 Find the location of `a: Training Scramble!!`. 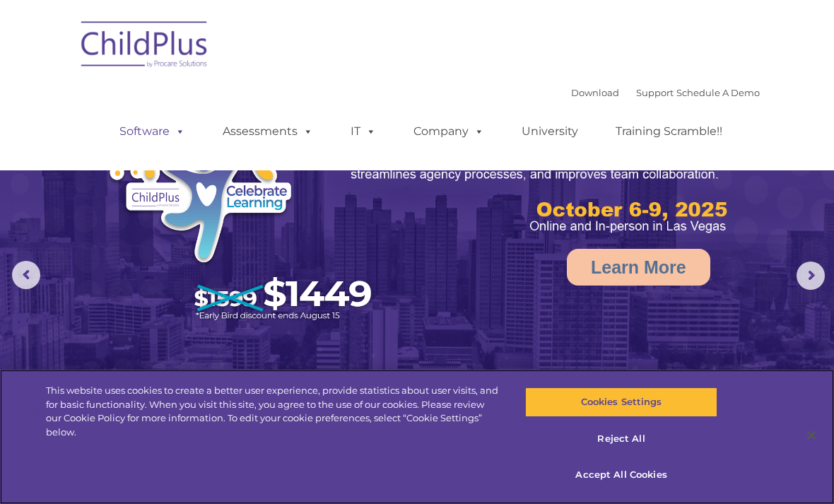

a: Training Scramble!! is located at coordinates (669, 132).